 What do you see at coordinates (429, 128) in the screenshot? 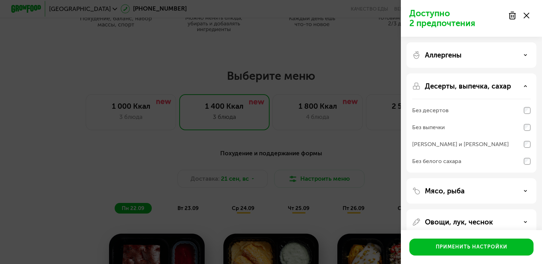
I see `div: Без выпечки` at bounding box center [429, 128].